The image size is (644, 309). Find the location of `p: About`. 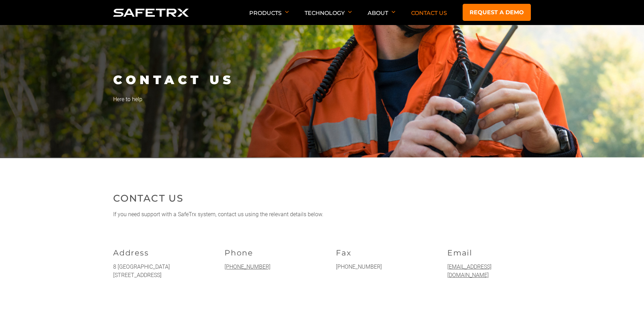

p: About is located at coordinates (382, 17).